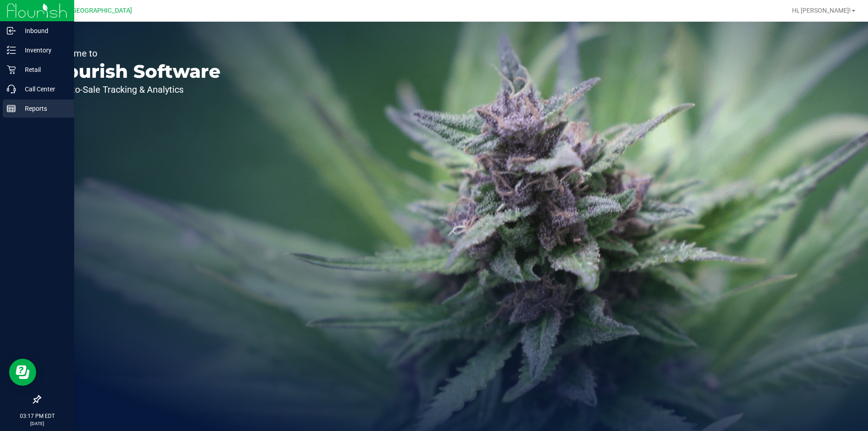 This screenshot has height=431, width=868. I want to click on inline-svg: Inbound, so click(12, 31).